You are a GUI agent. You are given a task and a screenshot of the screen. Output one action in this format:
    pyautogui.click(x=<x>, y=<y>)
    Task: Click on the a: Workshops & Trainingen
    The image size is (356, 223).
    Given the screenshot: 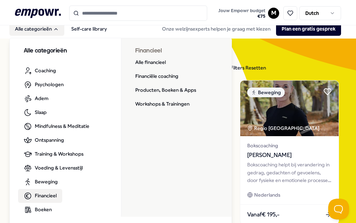 What is the action you would take?
    pyautogui.click(x=162, y=104)
    